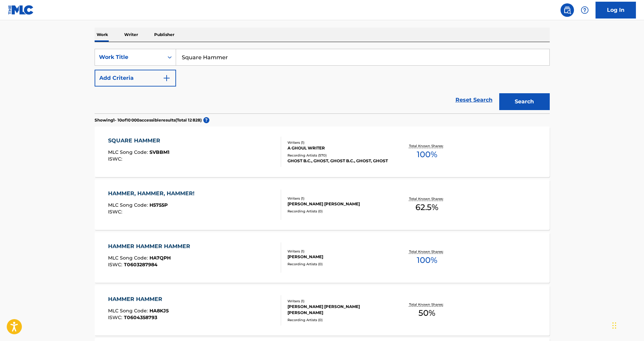 This screenshot has height=341, width=644. I want to click on img: 9d2ae6d4665cec9f34b9.svg, so click(167, 78).